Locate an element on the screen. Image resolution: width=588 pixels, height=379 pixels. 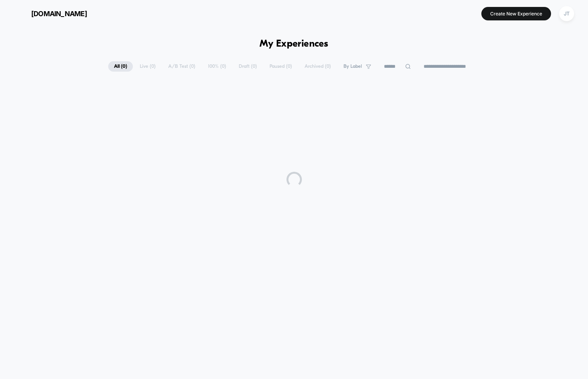
h1: My Experiences is located at coordinates (293, 44).